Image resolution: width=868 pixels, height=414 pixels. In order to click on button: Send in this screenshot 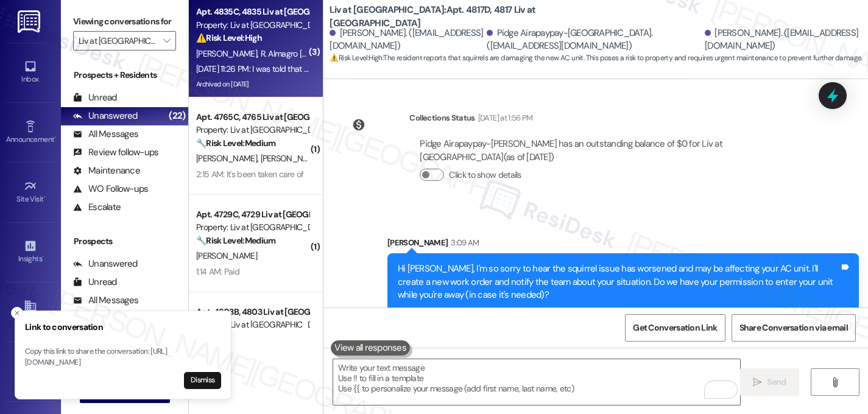, I will do `click(769, 381)`.